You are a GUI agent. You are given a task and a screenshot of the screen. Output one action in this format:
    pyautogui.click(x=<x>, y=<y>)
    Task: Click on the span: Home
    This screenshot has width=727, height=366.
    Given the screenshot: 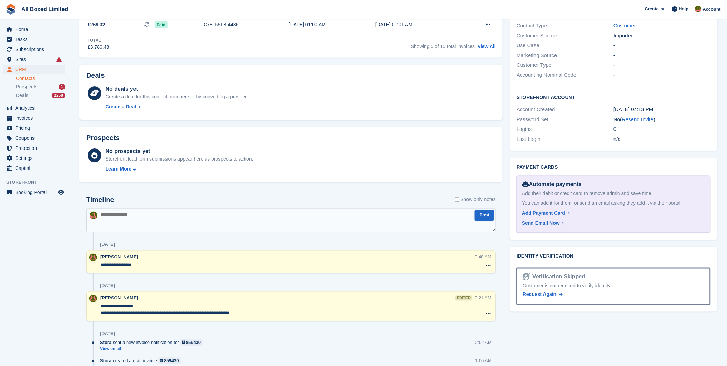 What is the action you would take?
    pyautogui.click(x=36, y=29)
    